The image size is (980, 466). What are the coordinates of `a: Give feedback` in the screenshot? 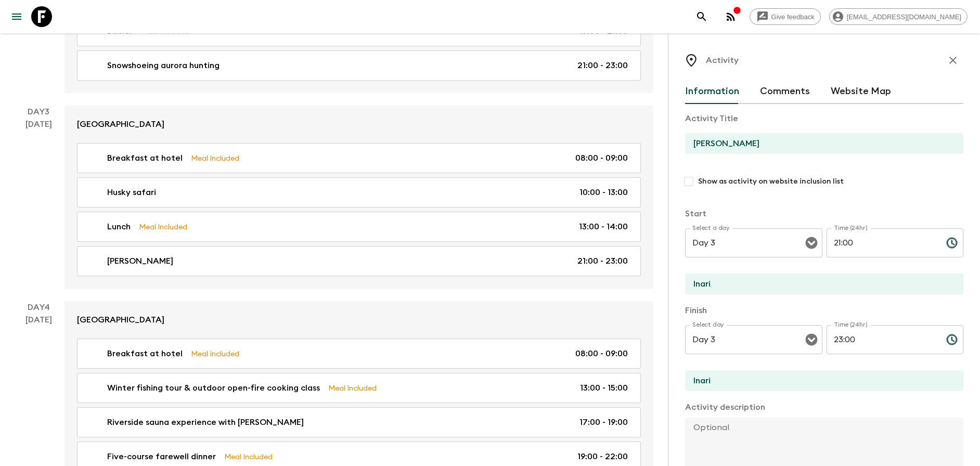 It's located at (784, 16).